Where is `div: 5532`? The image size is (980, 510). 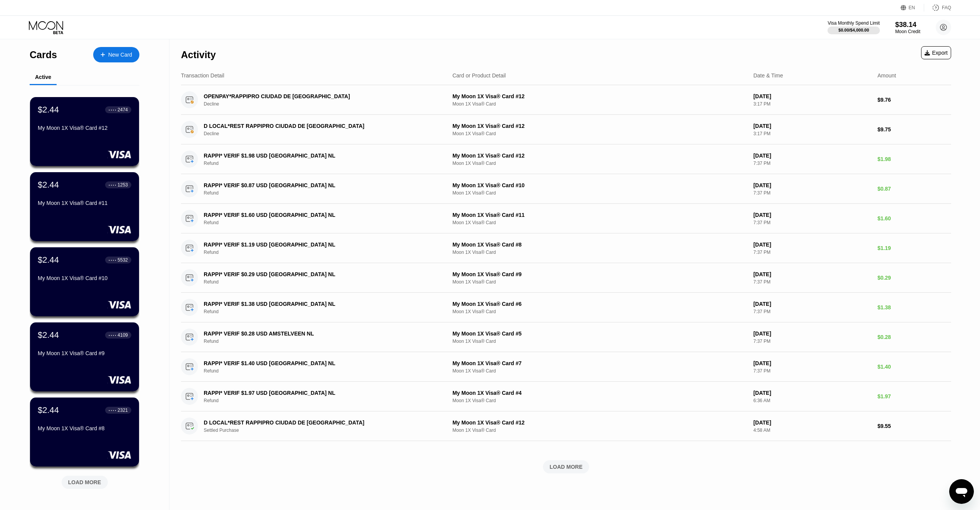
div: 5532 is located at coordinates (123, 260).